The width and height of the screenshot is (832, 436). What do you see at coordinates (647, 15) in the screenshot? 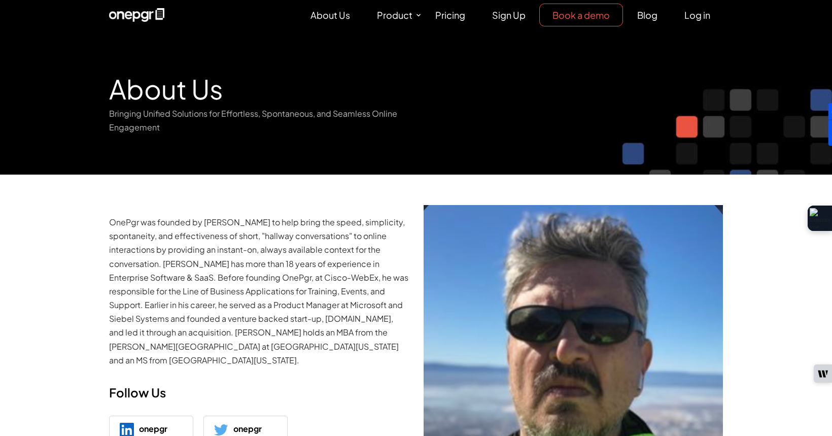
I see `a: Blog` at bounding box center [647, 15].